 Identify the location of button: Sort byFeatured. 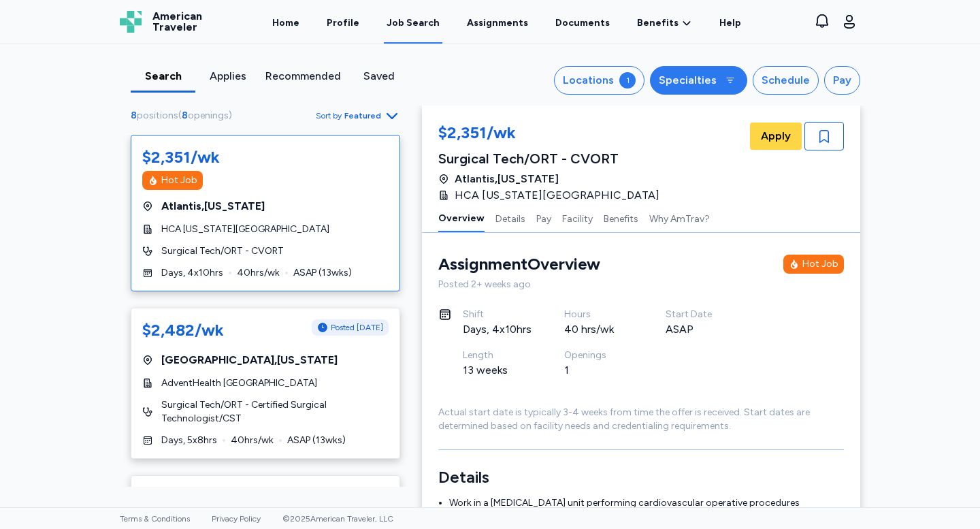
(358, 116).